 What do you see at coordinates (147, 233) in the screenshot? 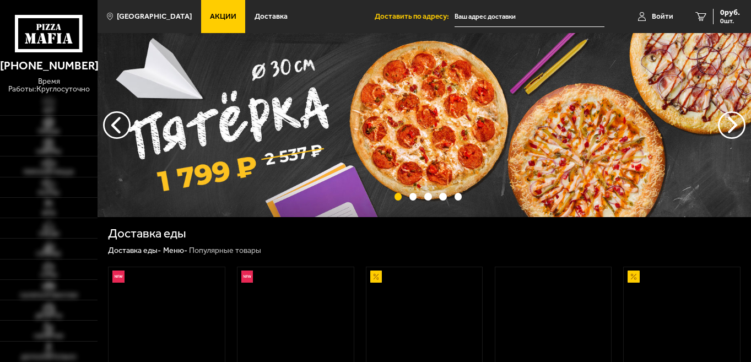
I see `h1: Доставка еды` at bounding box center [147, 233].